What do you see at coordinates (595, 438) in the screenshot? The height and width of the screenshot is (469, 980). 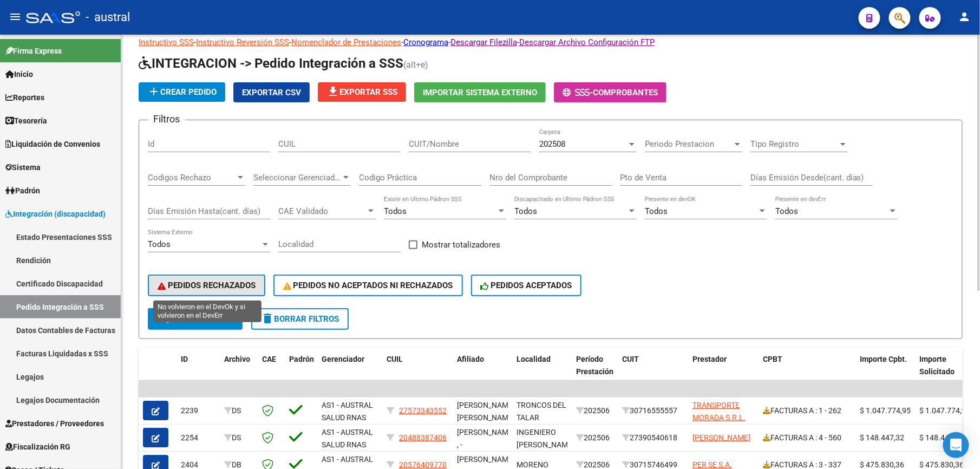 I see `div: 202506` at bounding box center [595, 438].